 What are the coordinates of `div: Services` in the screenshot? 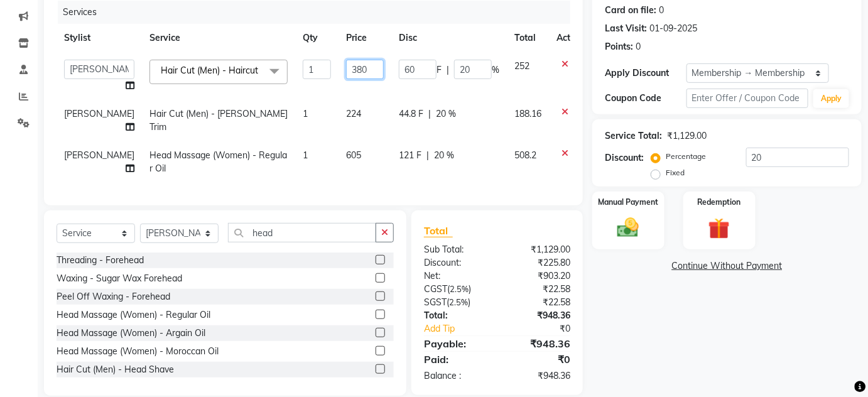 It's located at (318, 12).